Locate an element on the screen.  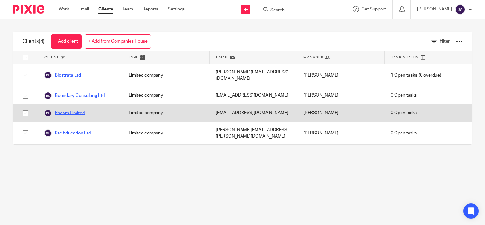
a: Ebcam Limited is located at coordinates (64, 113).